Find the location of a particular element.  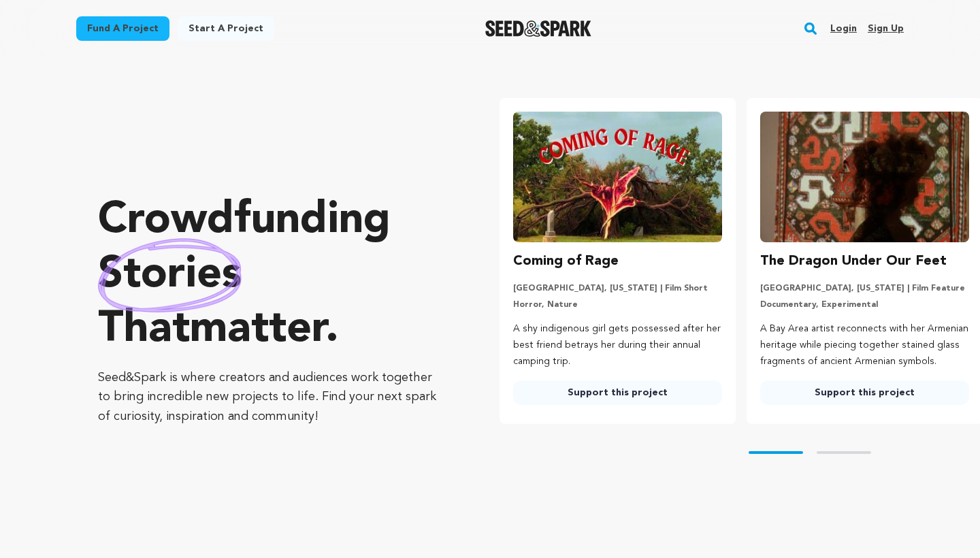

p: Seed&Spark is where creators and audiences work together to bring incredible new projects to life... is located at coordinates (272, 398).